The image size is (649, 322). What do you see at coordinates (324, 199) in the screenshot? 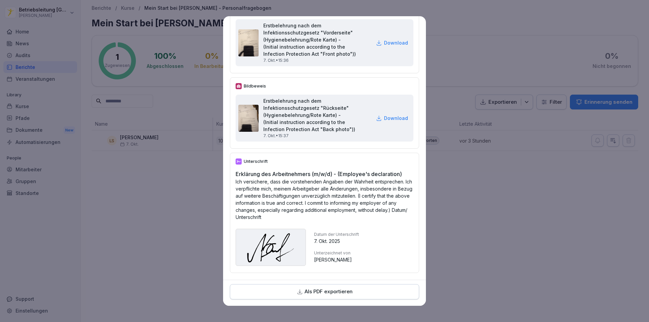
I see `p: Ich versichere, dass die vorstehenden Angaben der Wahrheit entsprechen. Ich verpflichte mich, mei...` at bounding box center [324, 199].